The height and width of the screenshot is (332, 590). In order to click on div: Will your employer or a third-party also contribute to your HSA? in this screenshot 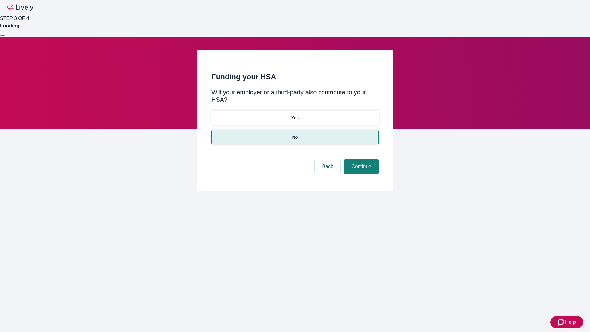, I will do `click(295, 96)`.